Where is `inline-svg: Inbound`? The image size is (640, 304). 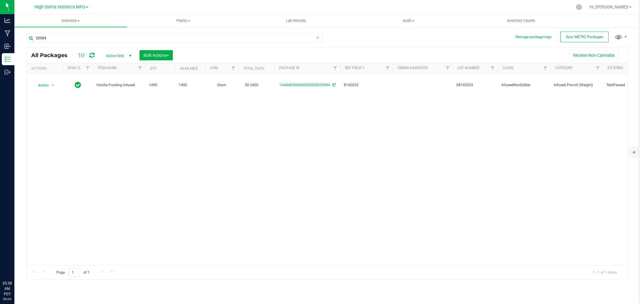
inline-svg: Inbound is located at coordinates (8, 46).